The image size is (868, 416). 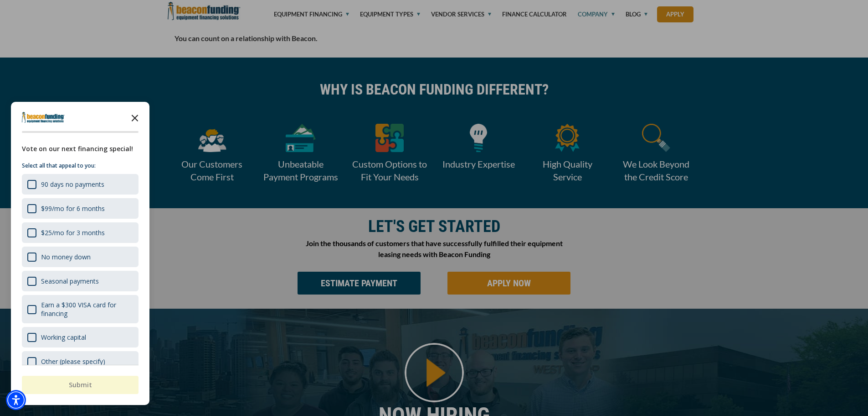 I want to click on div: Survey, so click(x=80, y=253).